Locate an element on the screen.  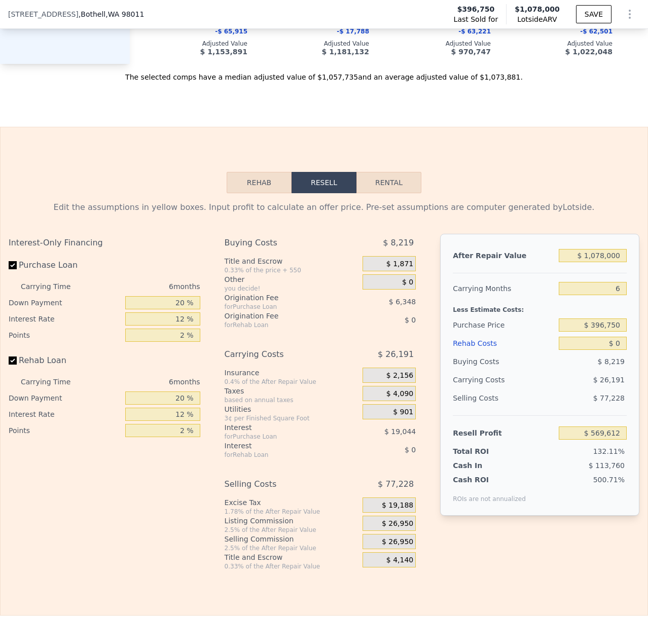
button: Rental is located at coordinates (389, 183).